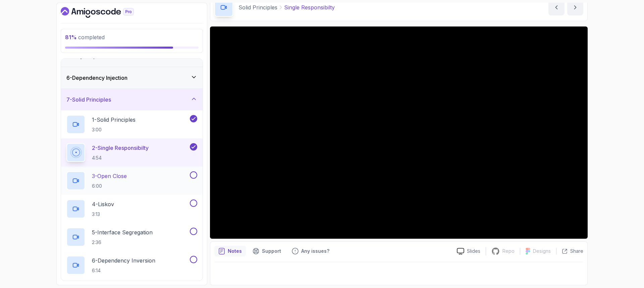 The image size is (644, 288). What do you see at coordinates (570, 251) in the screenshot?
I see `button: Share` at bounding box center [570, 251].